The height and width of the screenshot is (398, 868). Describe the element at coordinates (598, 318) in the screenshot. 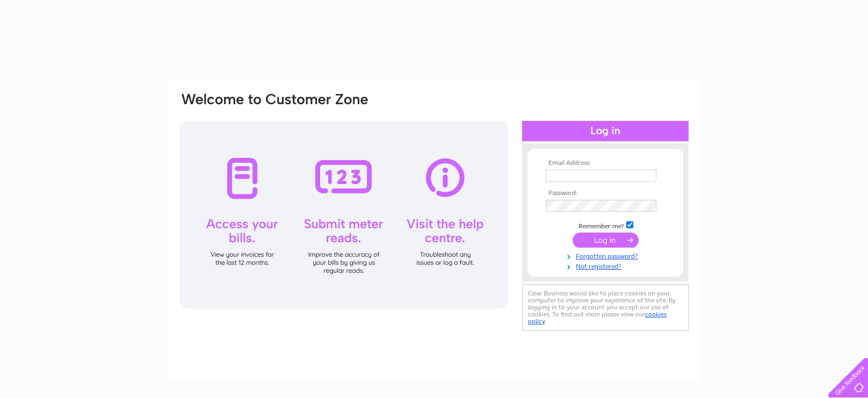

I see `a: cookies policy` at that location.